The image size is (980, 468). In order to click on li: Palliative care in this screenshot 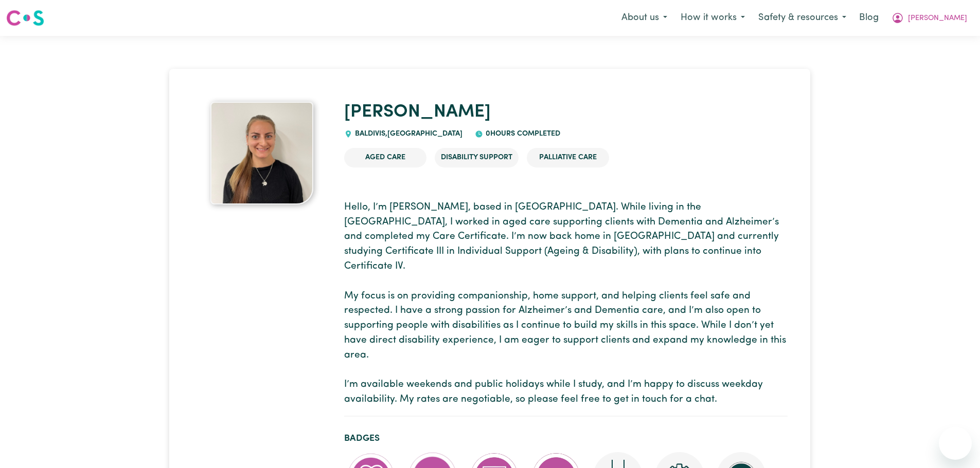, I will do `click(568, 158)`.